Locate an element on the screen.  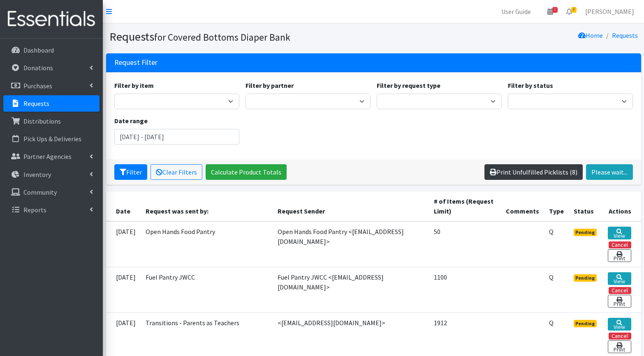
p: Pick Ups & Deliveries is located at coordinates (52, 139).